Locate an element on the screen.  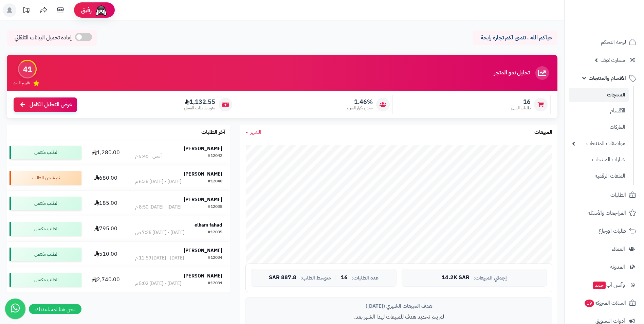
strong: elham fahad is located at coordinates (208, 225).